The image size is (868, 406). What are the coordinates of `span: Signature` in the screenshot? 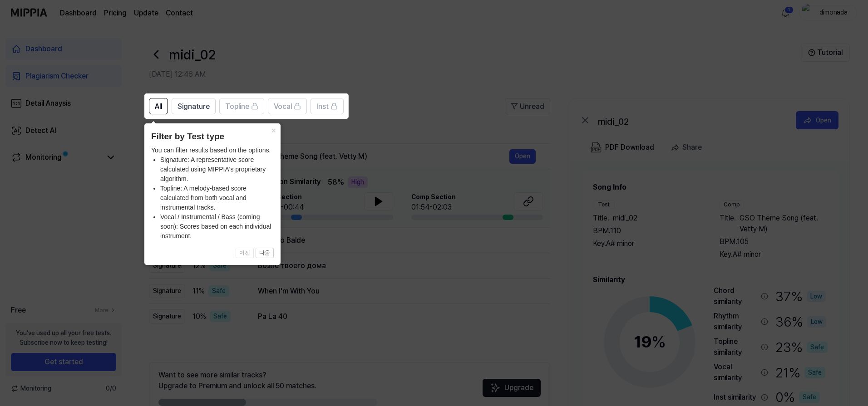 It's located at (193, 107).